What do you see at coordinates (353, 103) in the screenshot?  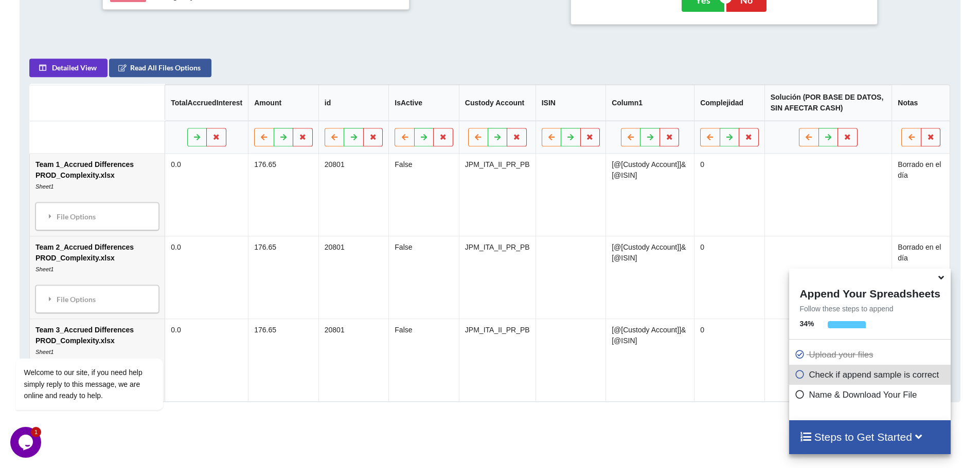 I see `th: id` at bounding box center [353, 103].